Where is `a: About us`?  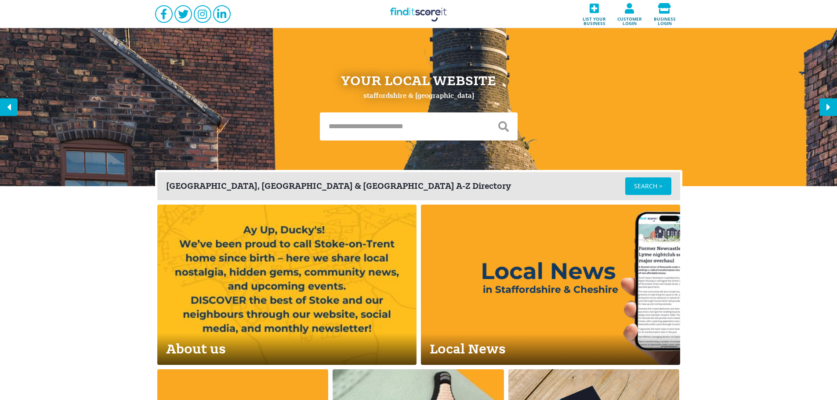
a: About us is located at coordinates (287, 285).